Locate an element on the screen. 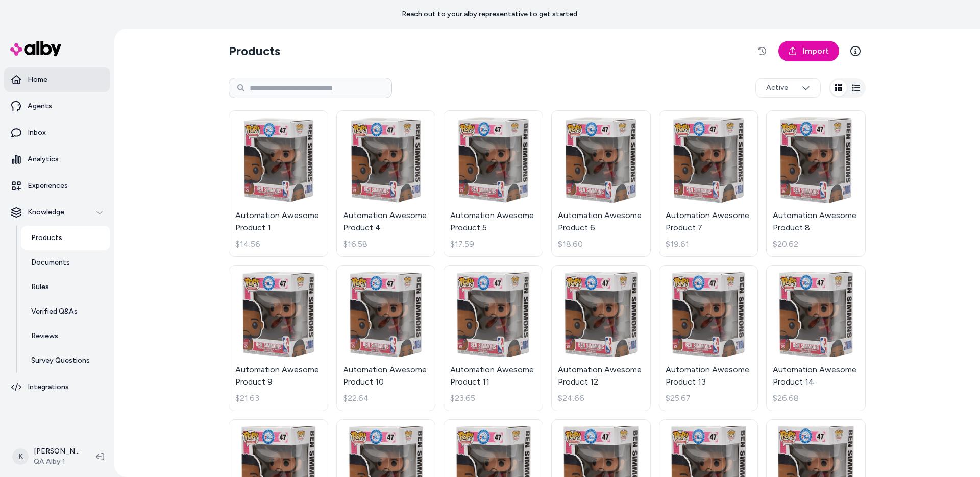 The image size is (980, 477). p: Experiences is located at coordinates (47, 186).